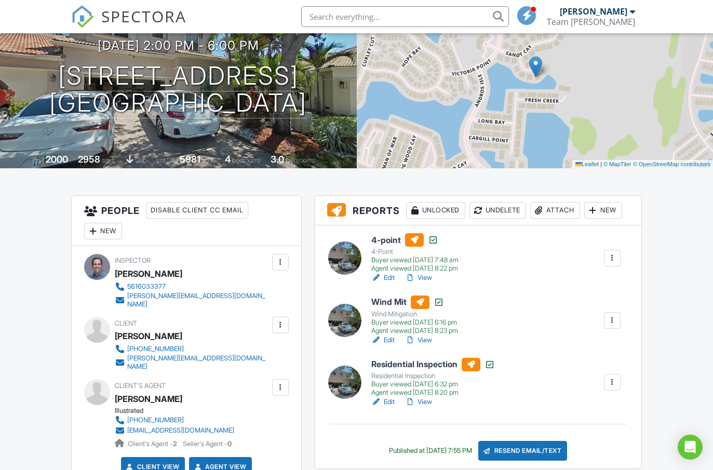 The image size is (713, 470). I want to click on span: Client's Agent, so click(140, 385).